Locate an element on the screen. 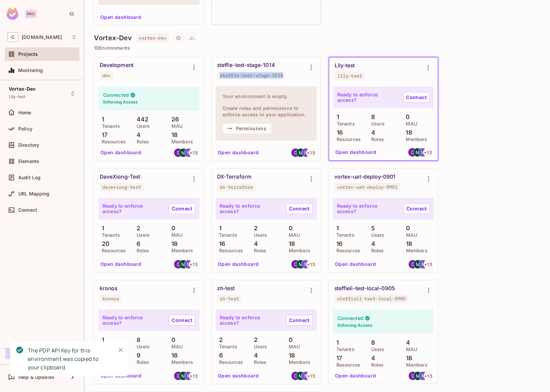 This screenshot has width=550, height=392. h4: Your environment is empty. is located at coordinates (266, 96).